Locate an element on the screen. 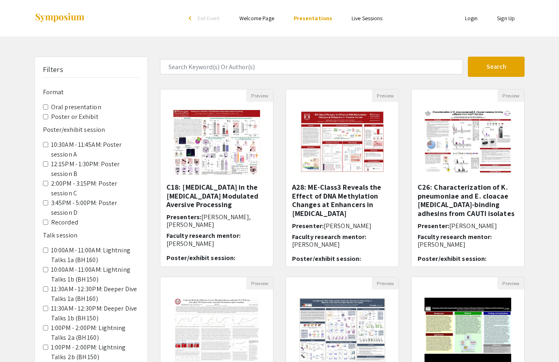 The width and height of the screenshot is (559, 362). button: Search is located at coordinates (496, 67).